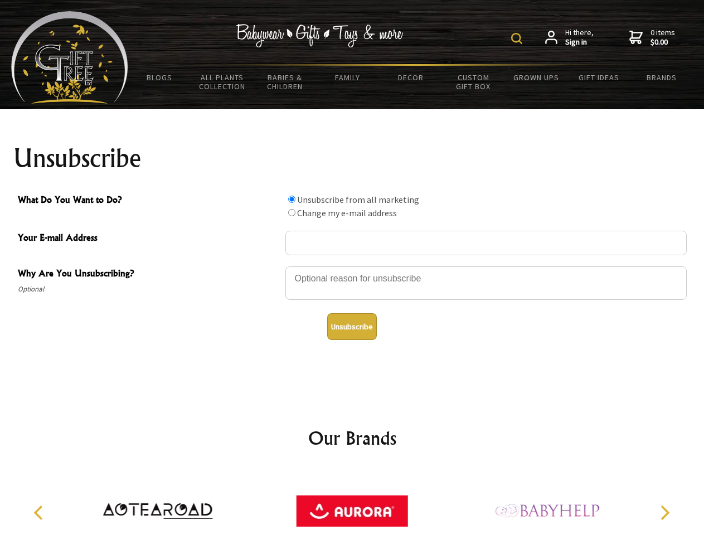 The width and height of the screenshot is (704, 535). What do you see at coordinates (352, 438) in the screenshot?
I see `h2: Our Brands` at bounding box center [352, 438].